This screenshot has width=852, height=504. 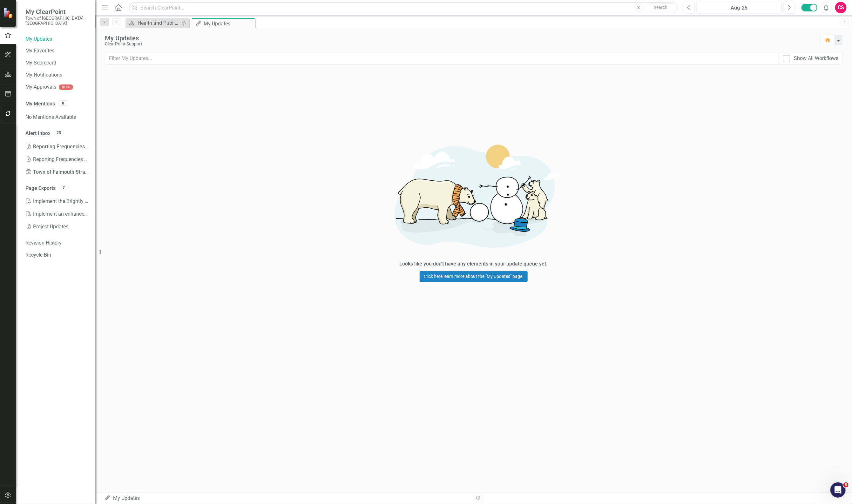 What do you see at coordinates (660, 7) in the screenshot?
I see `span: Search` at bounding box center [660, 7].